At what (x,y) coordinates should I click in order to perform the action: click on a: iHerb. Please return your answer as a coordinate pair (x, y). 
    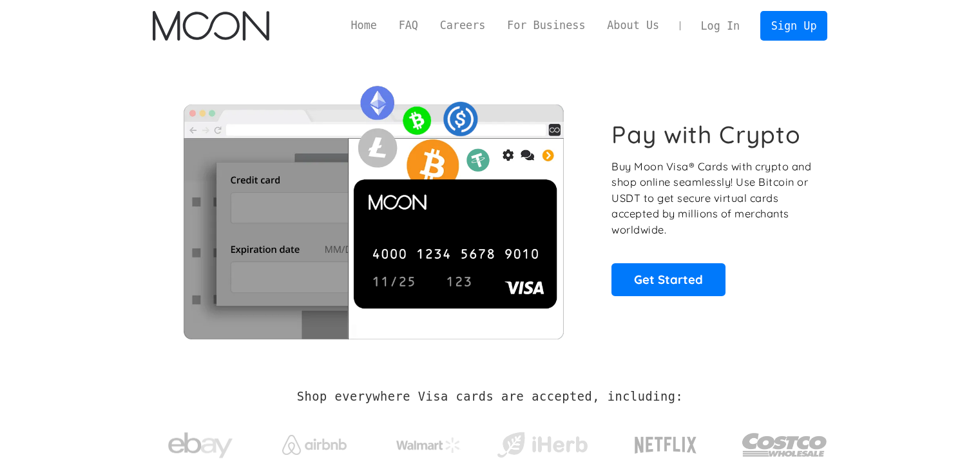
    Looking at the image, I should click on (541, 441).